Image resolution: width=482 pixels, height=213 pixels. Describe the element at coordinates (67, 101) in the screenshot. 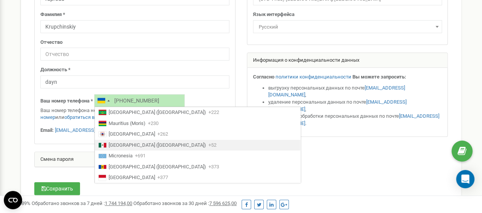

I see `label: Ваш номер телефона *` at that location.